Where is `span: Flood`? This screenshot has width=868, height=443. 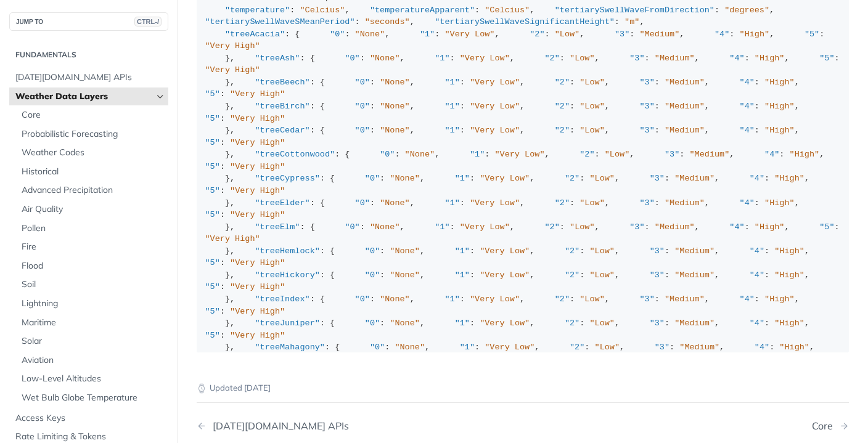 span: Flood is located at coordinates (93, 266).